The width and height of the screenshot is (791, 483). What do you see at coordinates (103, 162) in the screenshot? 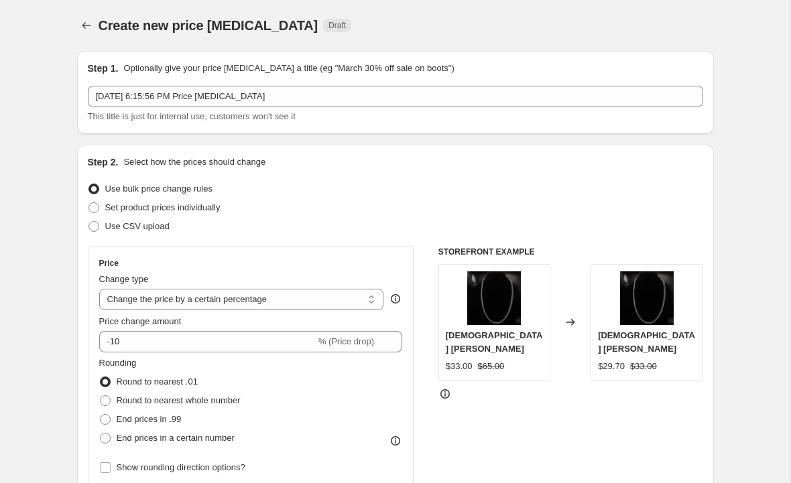
I see `h2: Step 2.` at bounding box center [103, 162].